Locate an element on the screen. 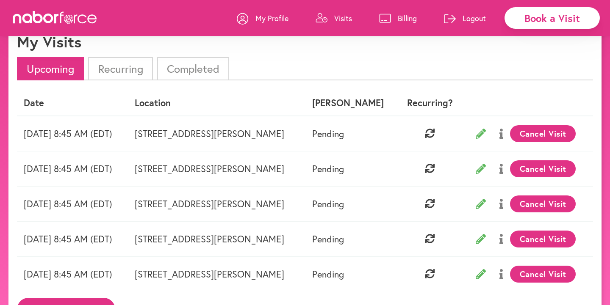  li: Completed is located at coordinates (193, 69).